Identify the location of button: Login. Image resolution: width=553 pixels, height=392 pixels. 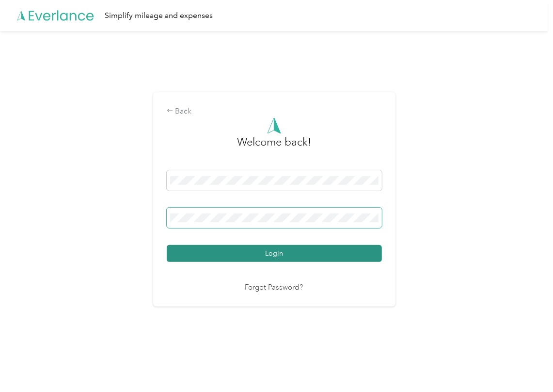
(274, 253).